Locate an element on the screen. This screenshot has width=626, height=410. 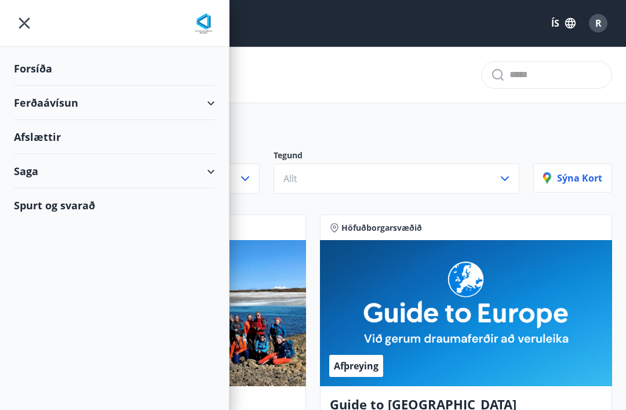
span: Allt is located at coordinates (290, 179).